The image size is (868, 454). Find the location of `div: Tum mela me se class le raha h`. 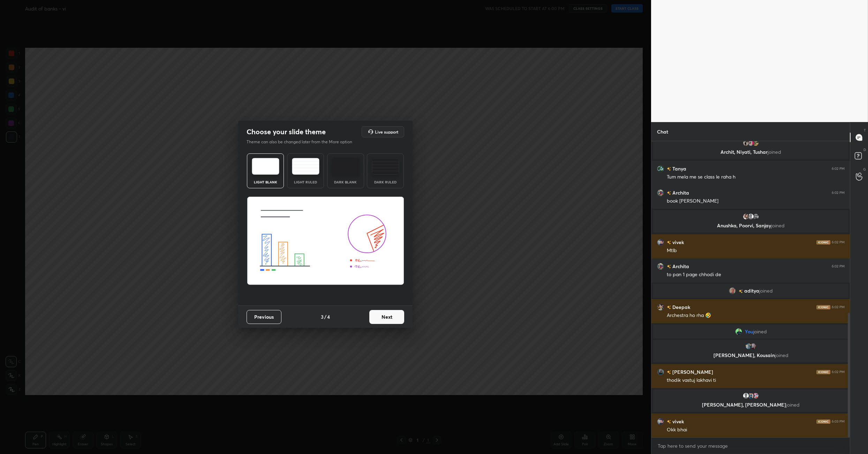

div: Tum mela me se class le raha h is located at coordinates (756, 177).